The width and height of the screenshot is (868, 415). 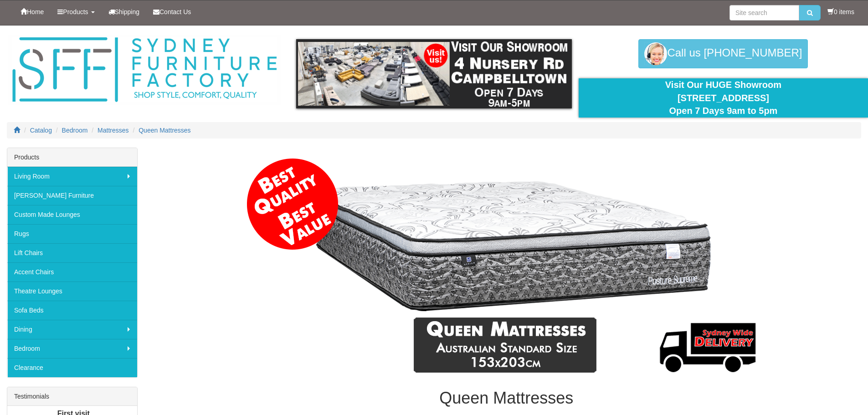 What do you see at coordinates (72, 252) in the screenshot?
I see `a: Lift Chairs` at bounding box center [72, 252].